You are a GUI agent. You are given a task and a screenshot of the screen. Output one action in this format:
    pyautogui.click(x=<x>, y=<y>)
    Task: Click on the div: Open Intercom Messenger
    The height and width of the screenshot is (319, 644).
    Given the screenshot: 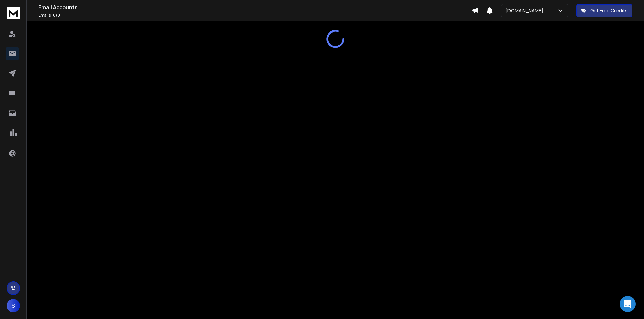 What is the action you would take?
    pyautogui.click(x=628, y=304)
    